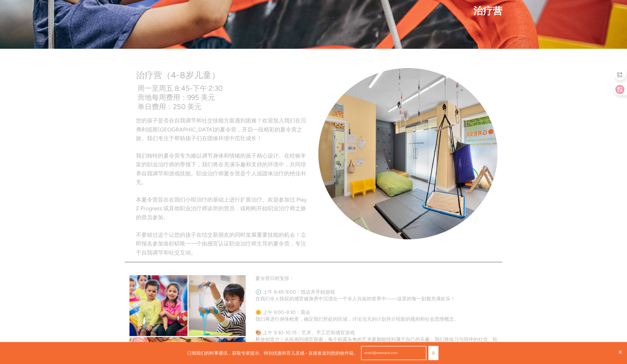 Image resolution: width=627 pixels, height=364 pixels. Describe the element at coordinates (488, 11) in the screenshot. I see `font: 治疗营` at that location.